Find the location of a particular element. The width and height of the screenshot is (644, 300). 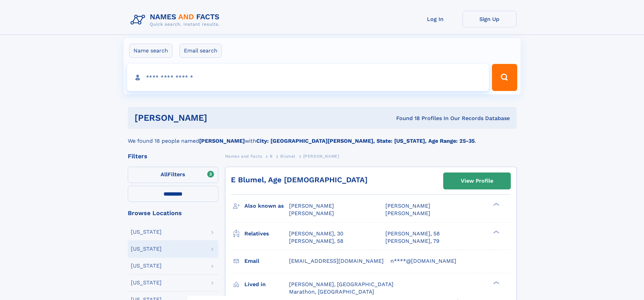

a: Sign Up is located at coordinates (490, 19).